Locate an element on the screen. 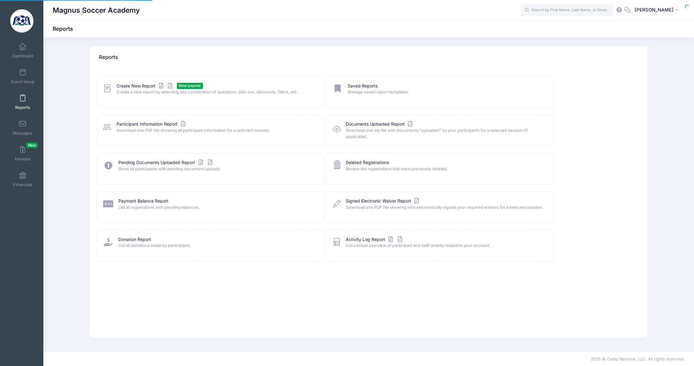  a: Event Setup is located at coordinates (23, 76).